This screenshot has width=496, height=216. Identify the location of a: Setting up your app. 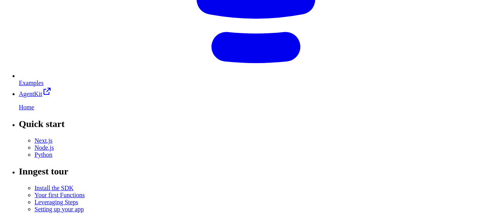
(59, 209).